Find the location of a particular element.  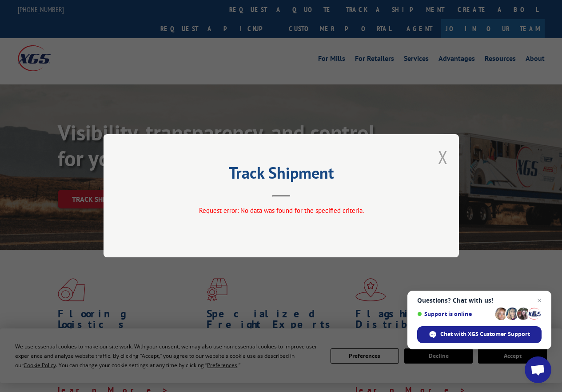

span: Close chat is located at coordinates (540, 301).